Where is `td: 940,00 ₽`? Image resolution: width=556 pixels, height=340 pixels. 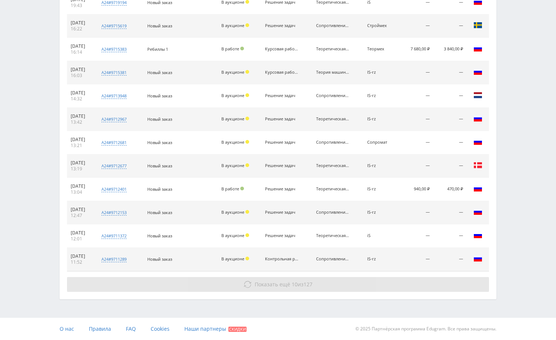
td: 940,00 ₽ is located at coordinates (415, 189).